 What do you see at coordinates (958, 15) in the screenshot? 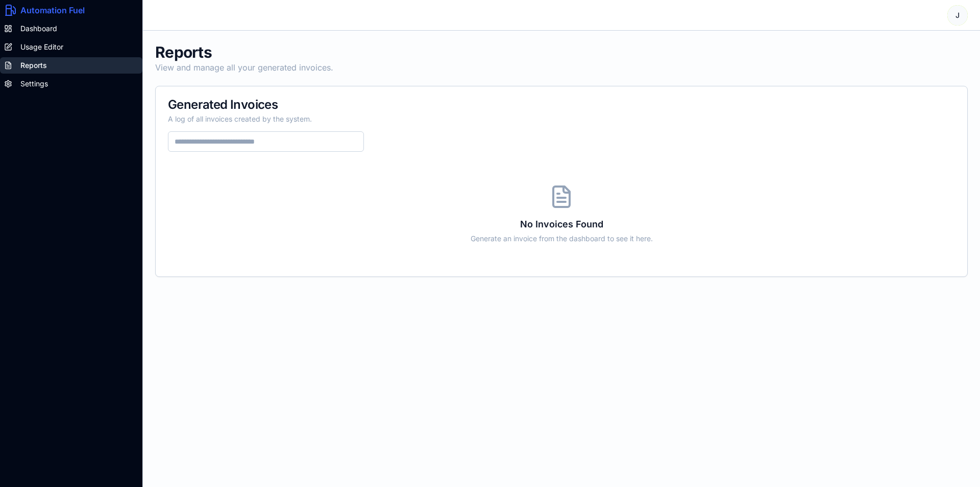
I see `span: J` at bounding box center [958, 15].